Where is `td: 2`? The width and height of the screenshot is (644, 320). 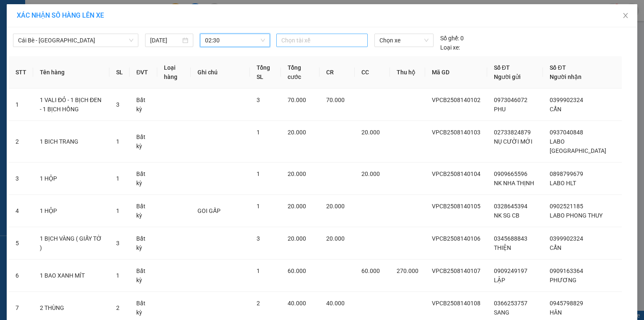
td: 2 is located at coordinates (21, 141).